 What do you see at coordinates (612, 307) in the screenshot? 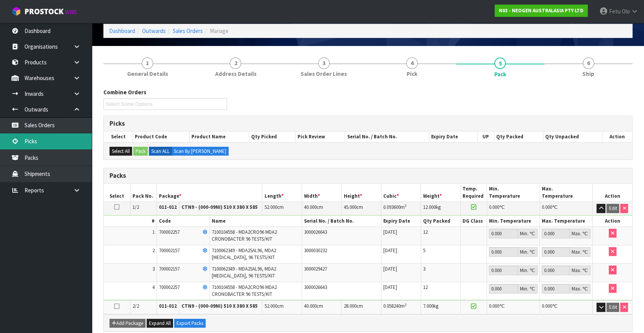
I see `button: Edit` at bounding box center [612, 307].